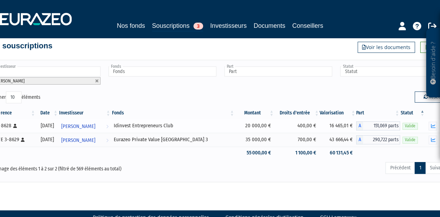 The height and width of the screenshot is (217, 440). I want to click on th: Investisseur: activer pour trier la colonne par ordre croissant, so click(85, 113).